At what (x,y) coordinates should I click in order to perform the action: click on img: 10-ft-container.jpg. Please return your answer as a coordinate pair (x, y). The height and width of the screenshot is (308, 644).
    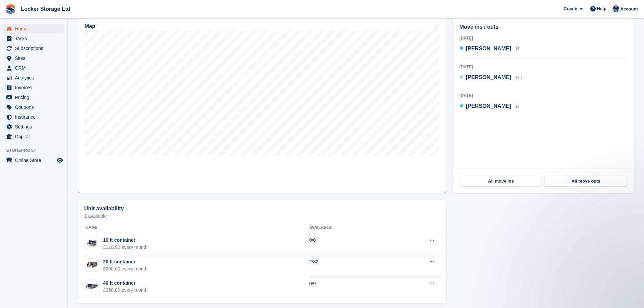
    Looking at the image, I should click on (92, 243).